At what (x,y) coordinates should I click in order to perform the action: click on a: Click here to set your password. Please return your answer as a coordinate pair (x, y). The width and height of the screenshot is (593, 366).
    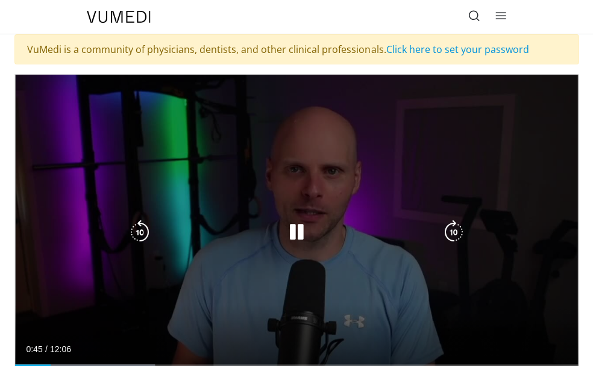
    Looking at the image, I should click on (457, 49).